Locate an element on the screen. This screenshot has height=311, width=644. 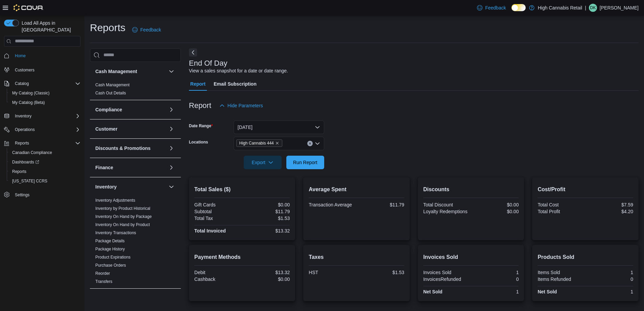
button: Next is located at coordinates (193, 53).